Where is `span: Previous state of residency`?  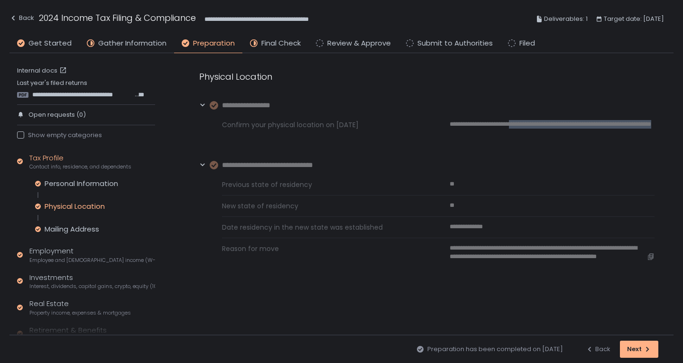 span: Previous state of residency is located at coordinates (324, 185).